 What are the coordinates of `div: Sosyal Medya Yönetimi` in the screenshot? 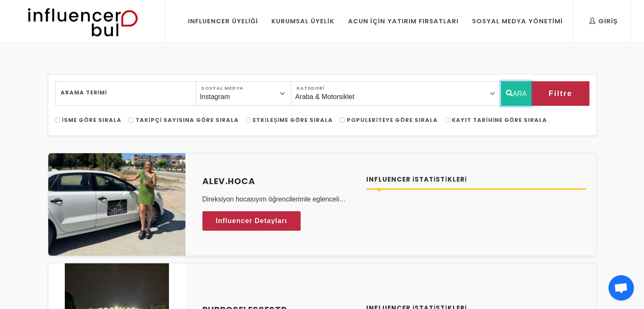 It's located at (518, 21).